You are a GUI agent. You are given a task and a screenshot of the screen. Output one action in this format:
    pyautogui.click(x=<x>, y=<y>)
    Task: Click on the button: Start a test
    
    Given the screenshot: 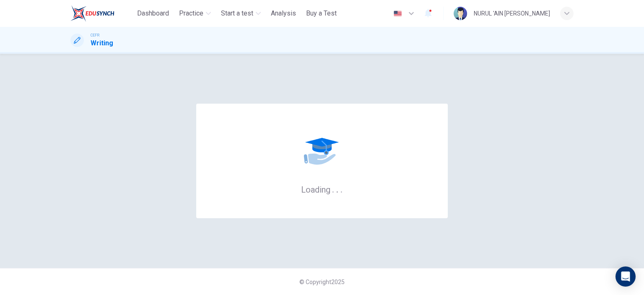 What is the action you would take?
    pyautogui.click(x=241, y=14)
    